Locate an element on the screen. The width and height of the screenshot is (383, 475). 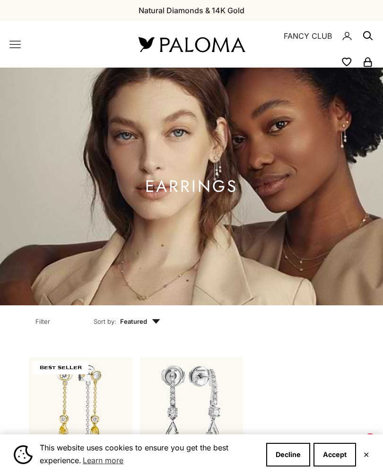
button: Filter is located at coordinates (43, 320).